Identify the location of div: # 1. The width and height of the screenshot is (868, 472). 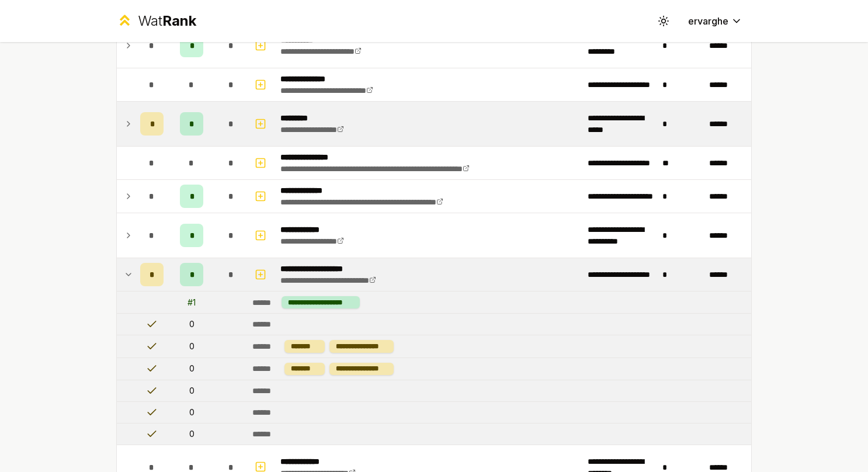
(192, 303).